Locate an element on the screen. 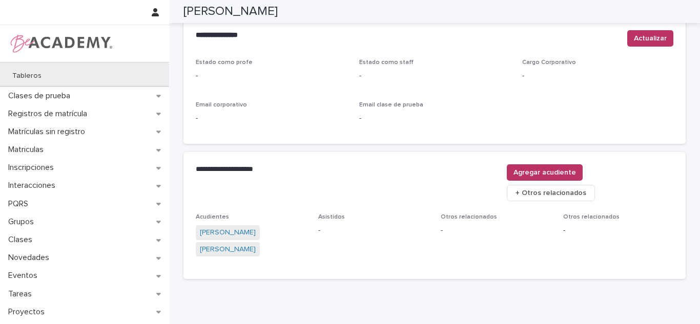 Image resolution: width=700 pixels, height=324 pixels. span: Estado como profe is located at coordinates (224, 63).